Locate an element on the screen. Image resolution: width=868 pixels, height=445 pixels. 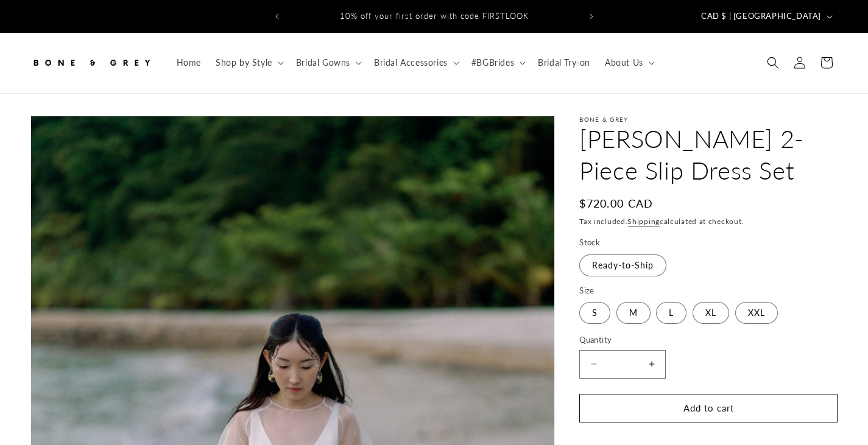
label: Quantity is located at coordinates (709, 341).